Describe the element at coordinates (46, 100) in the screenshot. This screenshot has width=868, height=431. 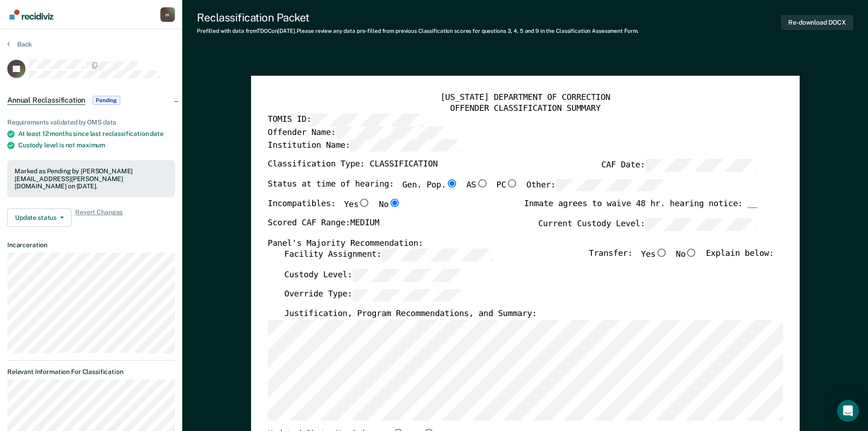
I see `span: Annual Reclassification` at that location.